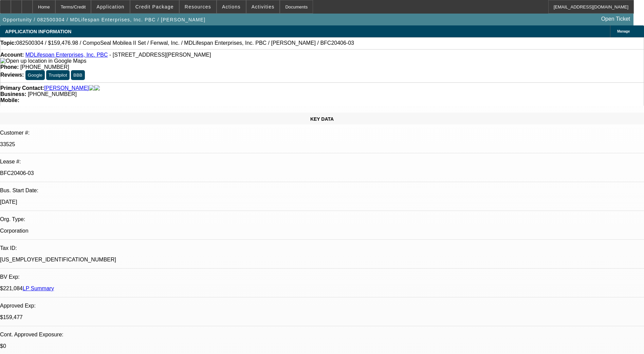  I want to click on button: Application, so click(110, 7).